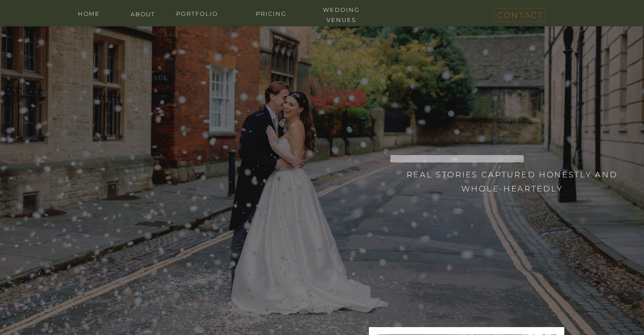 The image size is (644, 335). Describe the element at coordinates (519, 13) in the screenshot. I see `a: contact` at that location.